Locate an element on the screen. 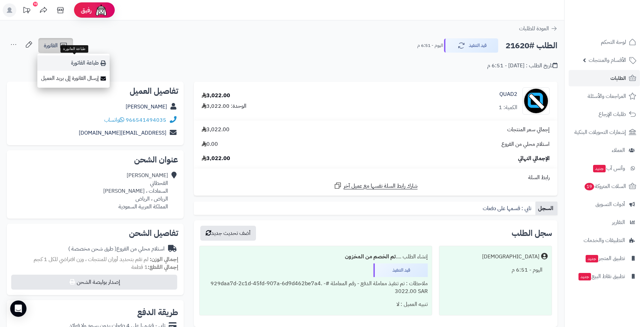  a: السجل is located at coordinates (546, 208).